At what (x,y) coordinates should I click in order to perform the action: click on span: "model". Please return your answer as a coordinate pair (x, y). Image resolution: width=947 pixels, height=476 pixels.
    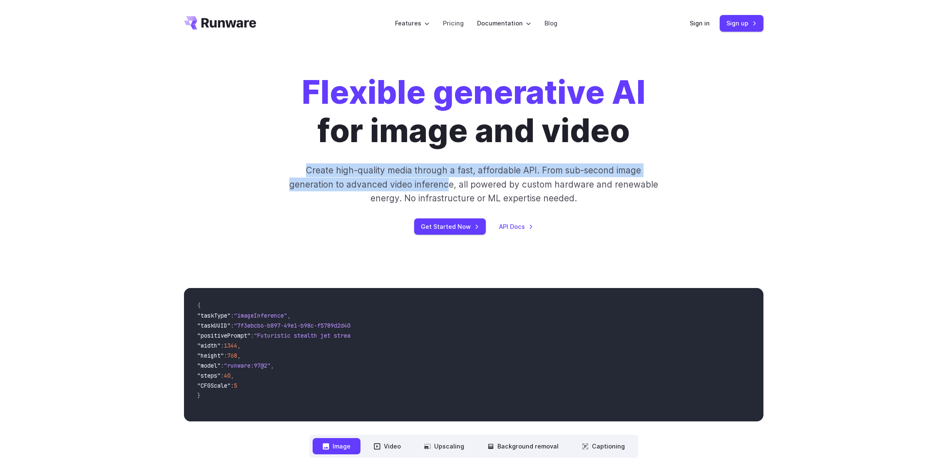
    Looking at the image, I should click on (209, 365).